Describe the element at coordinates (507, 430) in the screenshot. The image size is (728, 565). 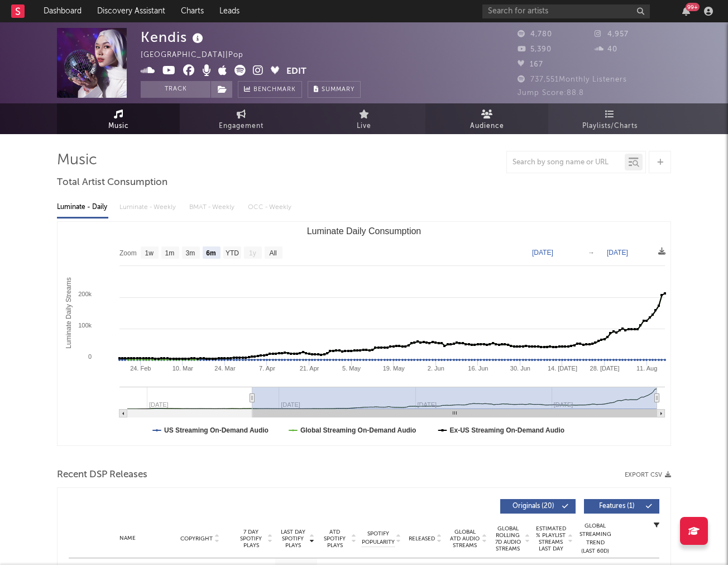
I see `text: Ex-US Streaming On-Demand Audio` at that location.